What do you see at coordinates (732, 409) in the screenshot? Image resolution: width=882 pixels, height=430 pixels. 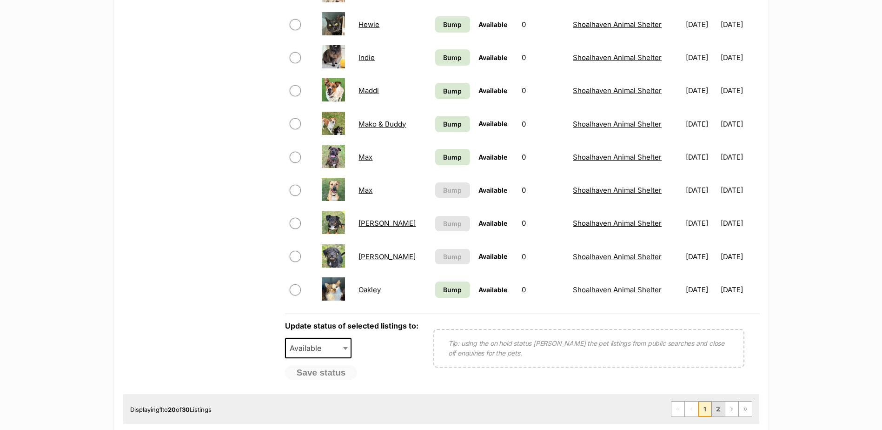 I see `a: Next page` at bounding box center [732, 409].